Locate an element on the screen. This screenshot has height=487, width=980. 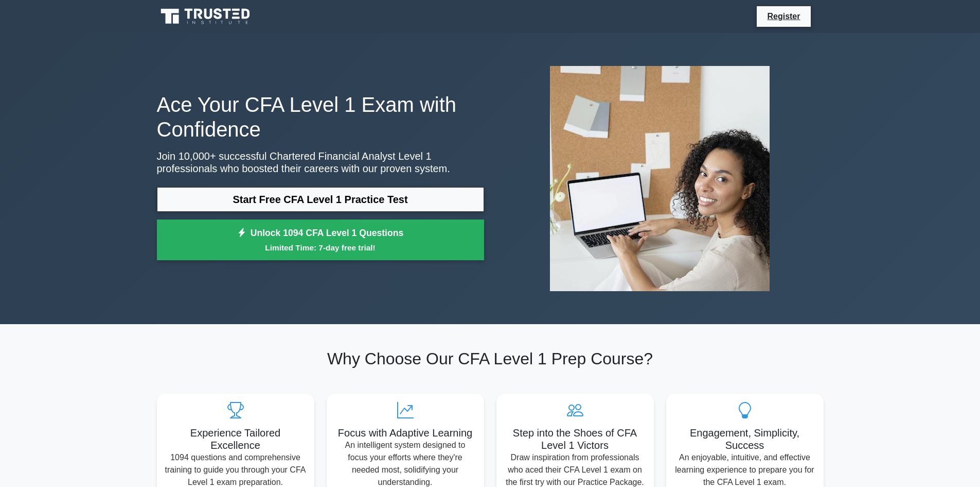
h1: Ace Your CFA Level 1 Exam with Confidence is located at coordinates (320, 117).